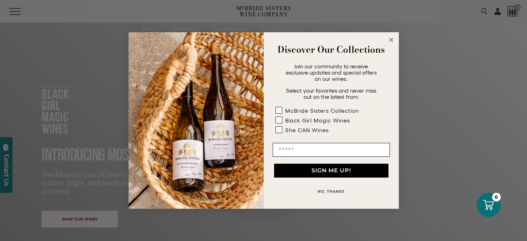 The height and width of the screenshot is (241, 527). What do you see at coordinates (317, 120) in the screenshot?
I see `div: Black Girl Magic Wines` at bounding box center [317, 120].